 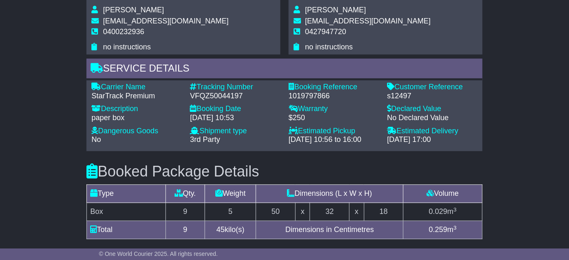 What do you see at coordinates (136, 96) in the screenshot?
I see `div: StarTrack Premium` at bounding box center [136, 96].